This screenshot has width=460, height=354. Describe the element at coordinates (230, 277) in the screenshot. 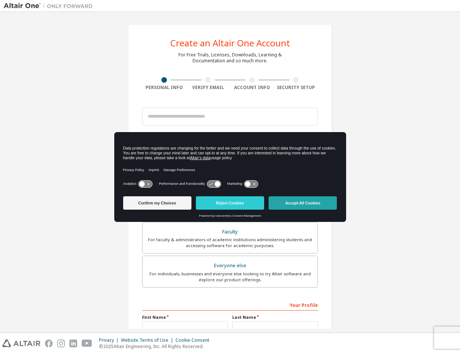

I see `div: For individuals, businesses and everyone else looking to try Altair software and explore our prod...` at that location.